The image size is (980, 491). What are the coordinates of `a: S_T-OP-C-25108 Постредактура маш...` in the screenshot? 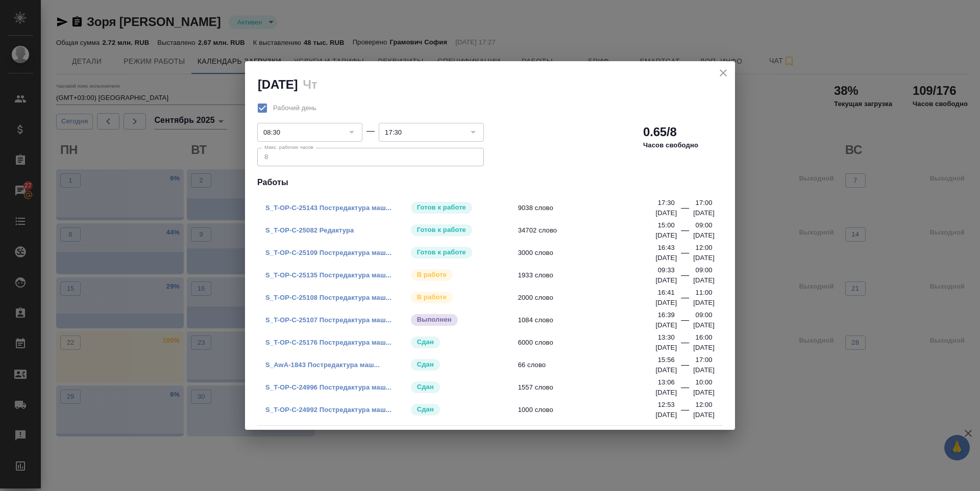 It's located at (328, 297).